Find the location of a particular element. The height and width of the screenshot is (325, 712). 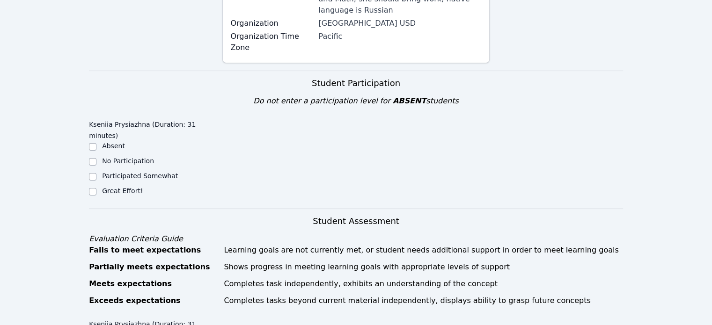

label: No Participation is located at coordinates (128, 161).